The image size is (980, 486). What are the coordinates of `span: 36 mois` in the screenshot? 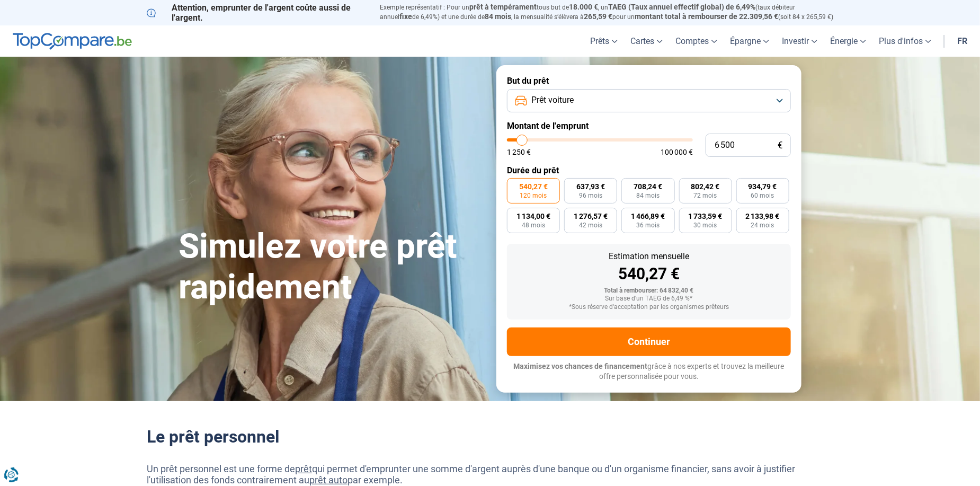 It's located at (647, 226).